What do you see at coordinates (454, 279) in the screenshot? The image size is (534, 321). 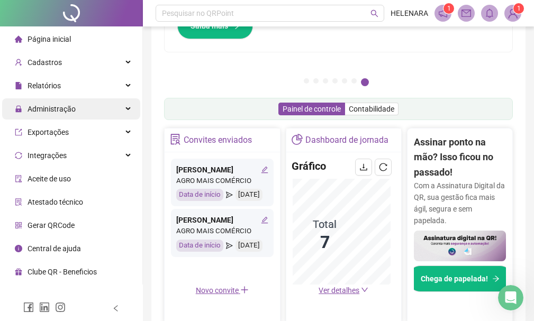 I see `span: Chega de papelada!` at bounding box center [454, 279].